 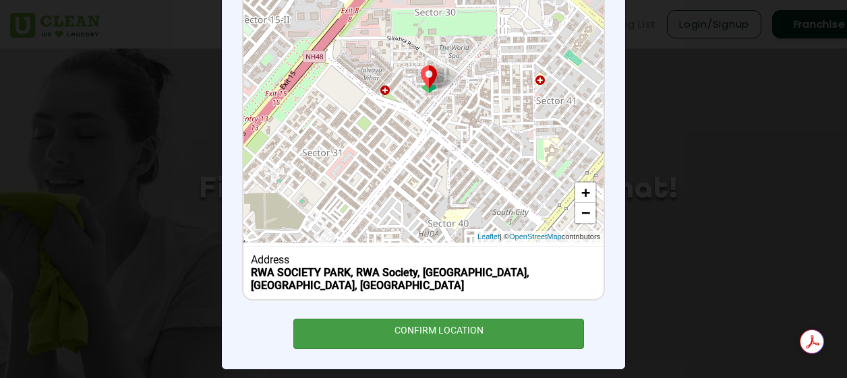 I want to click on div: Address, so click(x=423, y=260).